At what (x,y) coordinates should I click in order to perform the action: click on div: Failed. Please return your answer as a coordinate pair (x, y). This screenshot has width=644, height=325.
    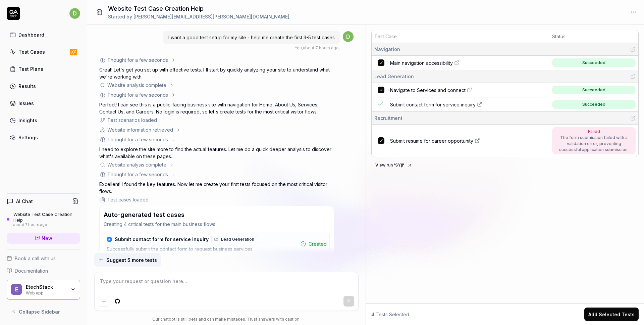
    Looking at the image, I should click on (594, 131).